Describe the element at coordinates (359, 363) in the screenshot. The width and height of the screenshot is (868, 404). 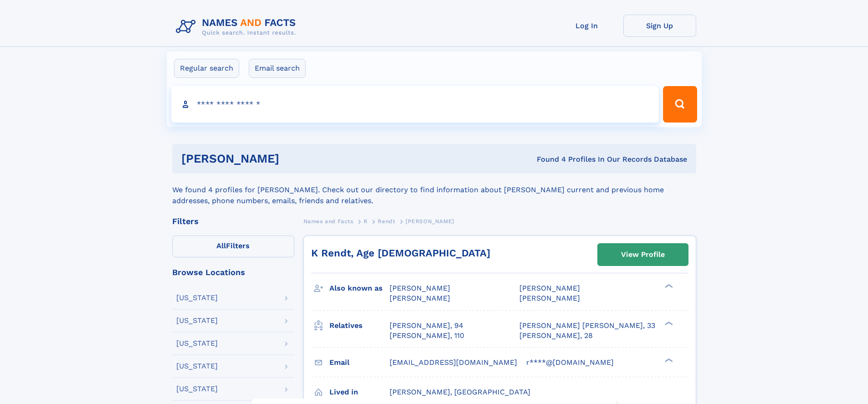
I see `h3: Email` at that location.